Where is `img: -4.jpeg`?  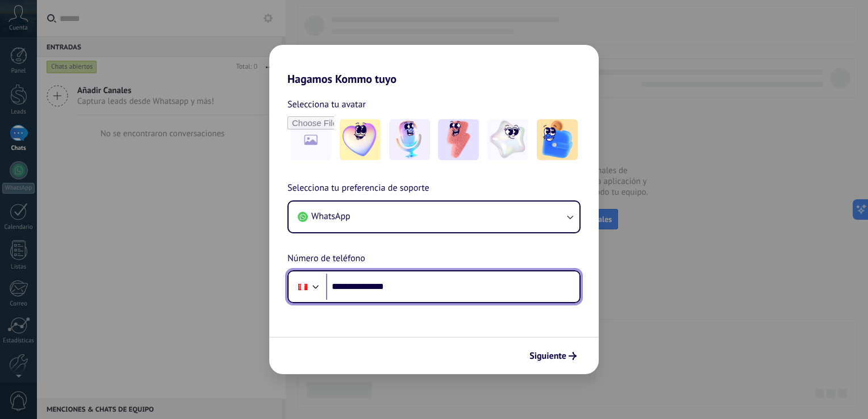
img: -4.jpeg is located at coordinates (508, 140).